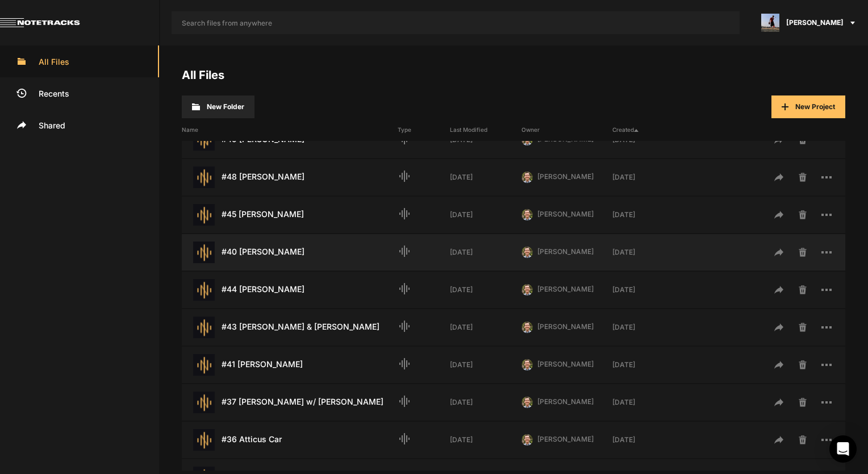 The height and width of the screenshot is (474, 868). What do you see at coordinates (218, 107) in the screenshot?
I see `button: New Folder` at bounding box center [218, 107].